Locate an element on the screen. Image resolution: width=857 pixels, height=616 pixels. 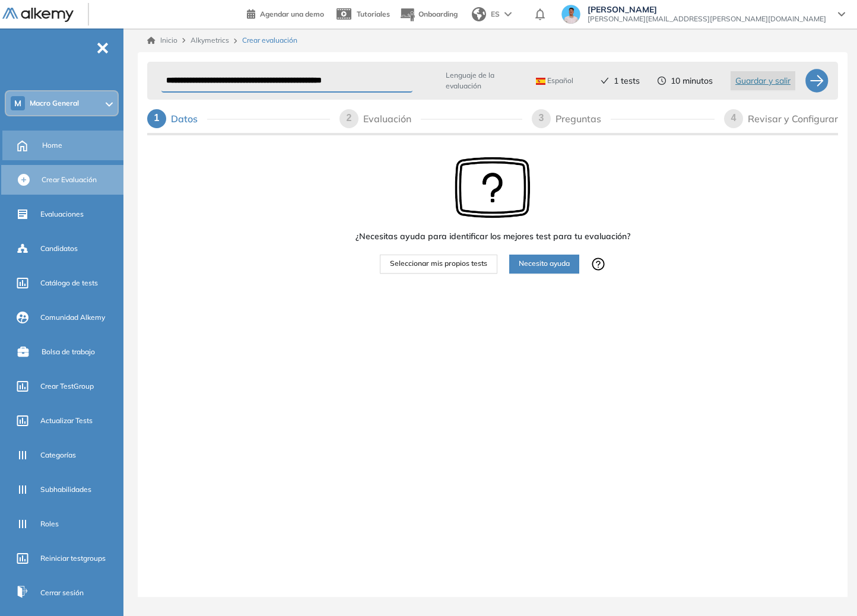
span: Bolsa de trabajo is located at coordinates (68, 352).